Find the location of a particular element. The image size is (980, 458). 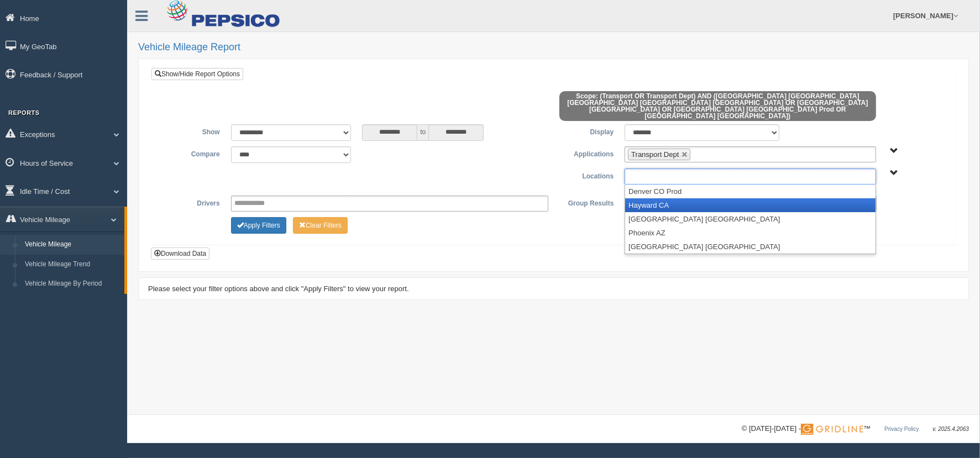

a: Show/Hide Report Options is located at coordinates (197, 74).